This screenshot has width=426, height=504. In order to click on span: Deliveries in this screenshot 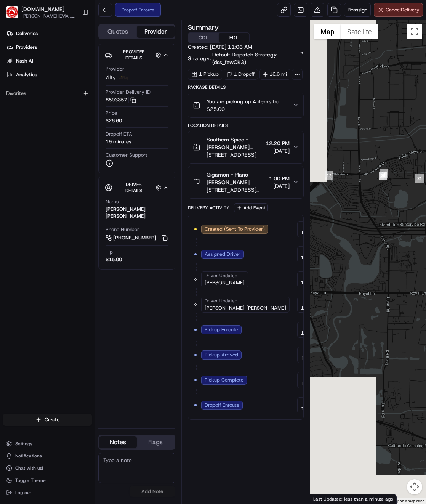, I will do `click(27, 34)`.